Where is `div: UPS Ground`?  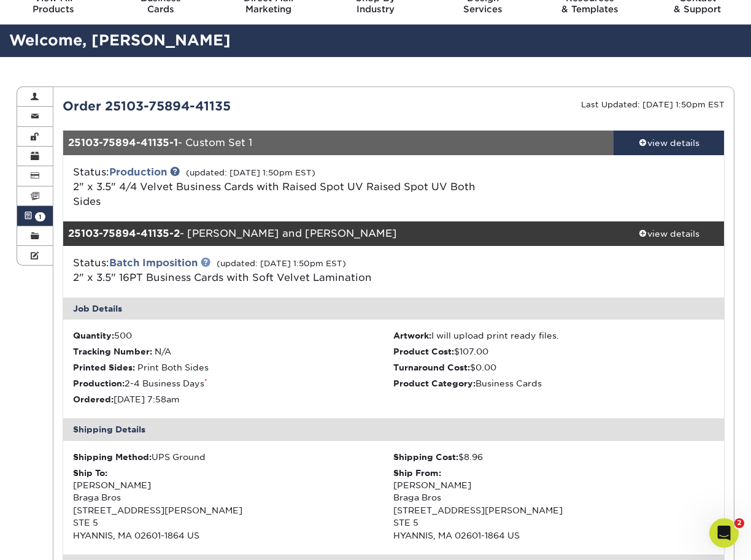 div: UPS Ground is located at coordinates (233, 457).